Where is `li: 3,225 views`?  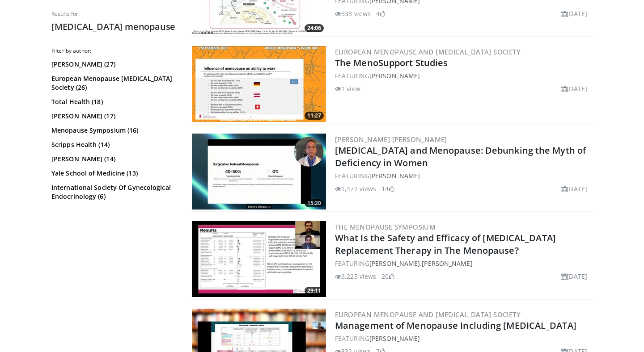
li: 3,225 views is located at coordinates (356, 276).